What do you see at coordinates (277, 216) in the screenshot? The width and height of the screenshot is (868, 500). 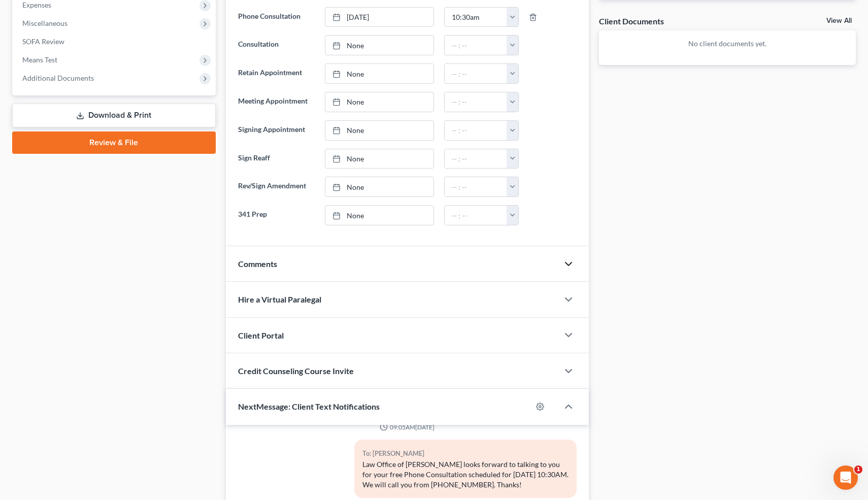 I see `label: 341 Prep` at bounding box center [277, 216].